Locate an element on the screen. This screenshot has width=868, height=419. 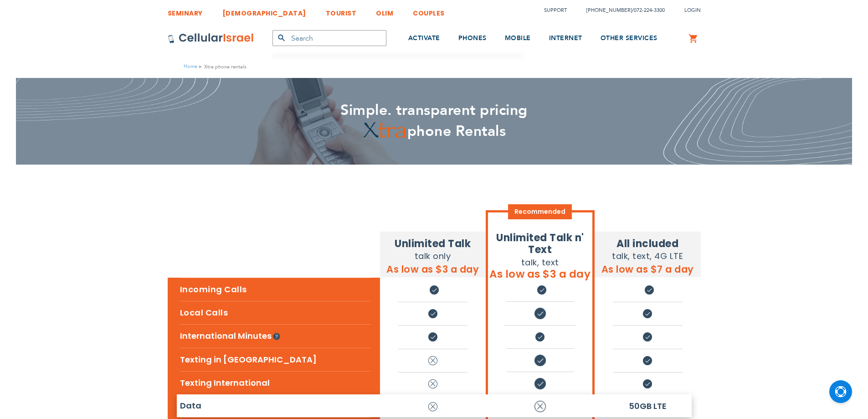
h2: phone Rentals is located at coordinates (434, 132).